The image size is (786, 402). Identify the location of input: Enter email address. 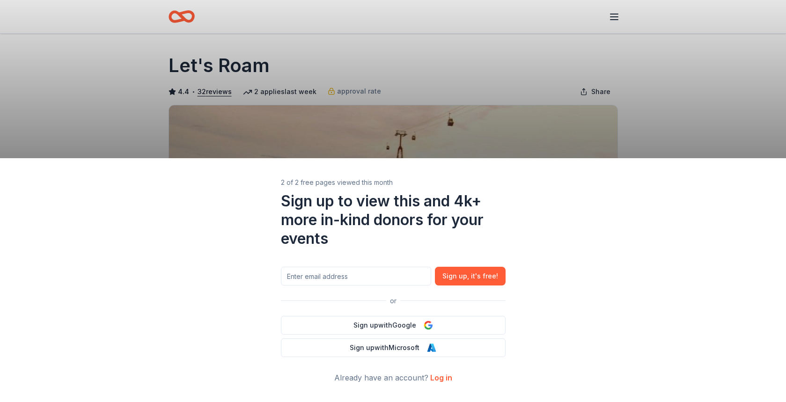
(356, 276).